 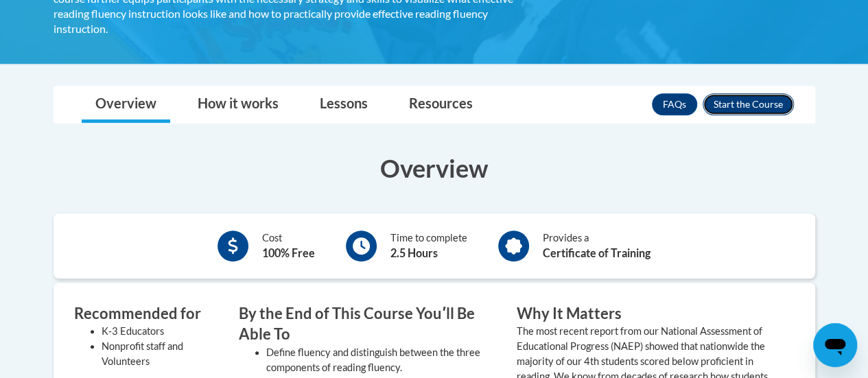 I want to click on button: Enroll, so click(x=748, y=104).